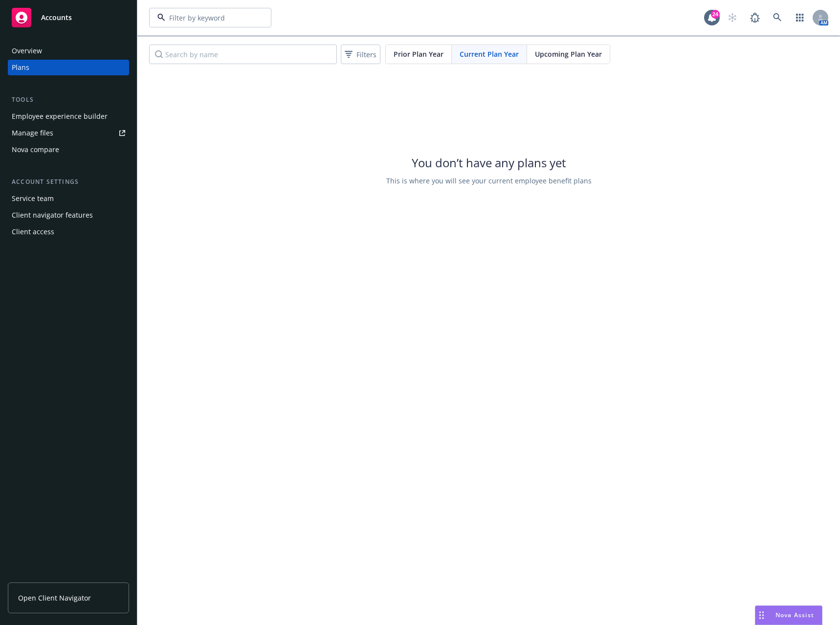 The height and width of the screenshot is (625, 840). Describe the element at coordinates (35, 150) in the screenshot. I see `div: Nova compare` at that location.